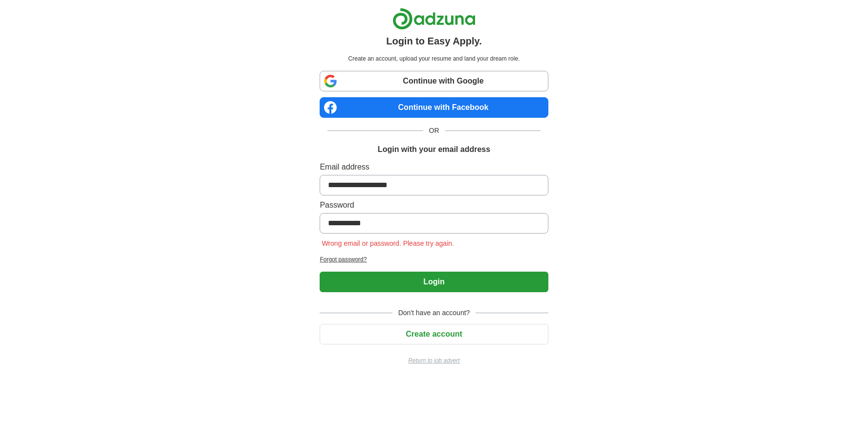 This screenshot has width=868, height=428. Describe the element at coordinates (433, 360) in the screenshot. I see `a: Return to job advert` at that location.